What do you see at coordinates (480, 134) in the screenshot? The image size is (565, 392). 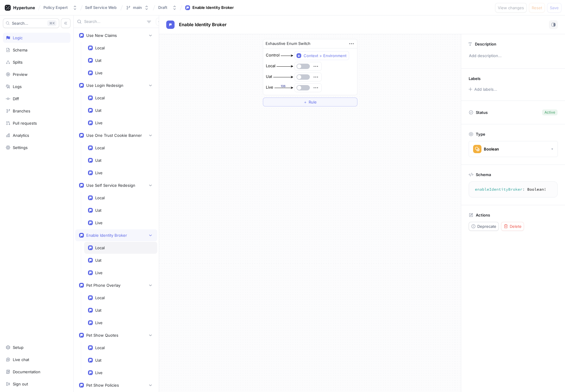 I see `p: Type` at bounding box center [480, 134].